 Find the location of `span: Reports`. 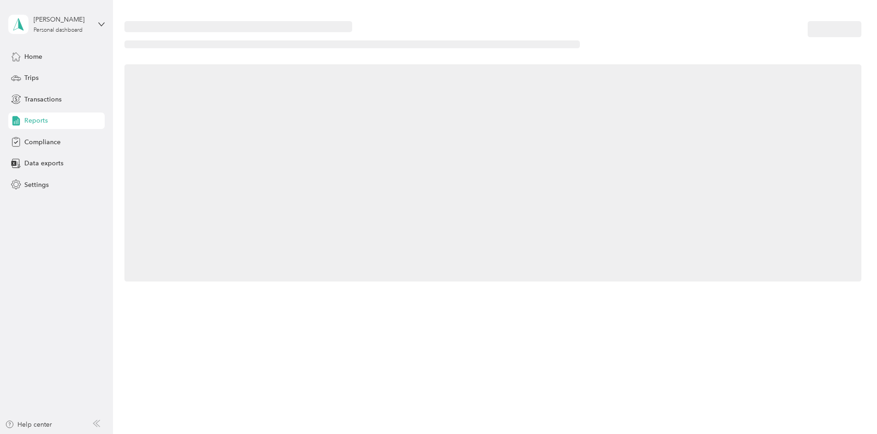

span: Reports is located at coordinates (36, 120).